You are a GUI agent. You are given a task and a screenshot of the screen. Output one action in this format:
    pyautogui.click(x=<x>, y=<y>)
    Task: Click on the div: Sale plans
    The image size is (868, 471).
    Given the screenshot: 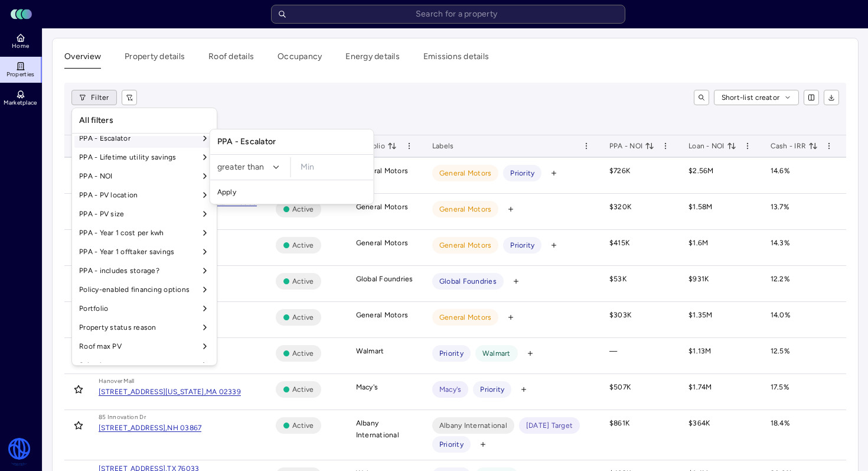 What is the action you would take?
    pyautogui.click(x=144, y=365)
    